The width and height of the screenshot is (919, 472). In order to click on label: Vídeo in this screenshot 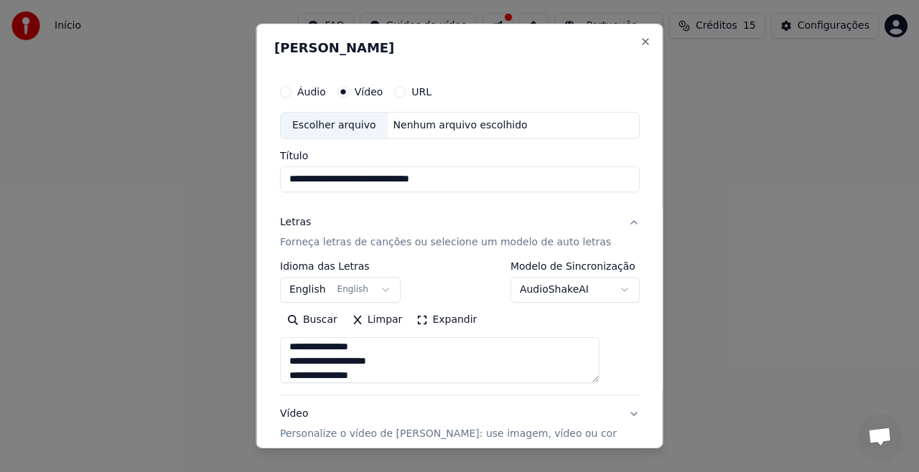, I will do `click(368, 92)`.